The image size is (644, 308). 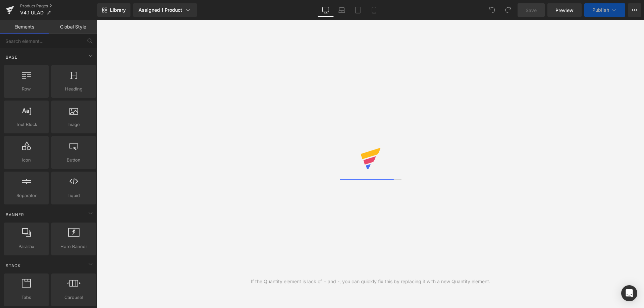 What do you see at coordinates (73, 27) in the screenshot?
I see `a: Global Style` at bounding box center [73, 27].